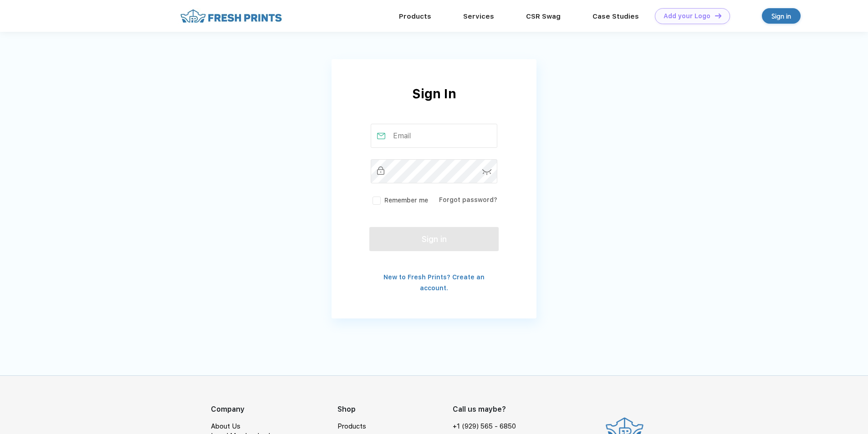  Describe the element at coordinates (781, 16) in the screenshot. I see `a: Sign in` at that location.